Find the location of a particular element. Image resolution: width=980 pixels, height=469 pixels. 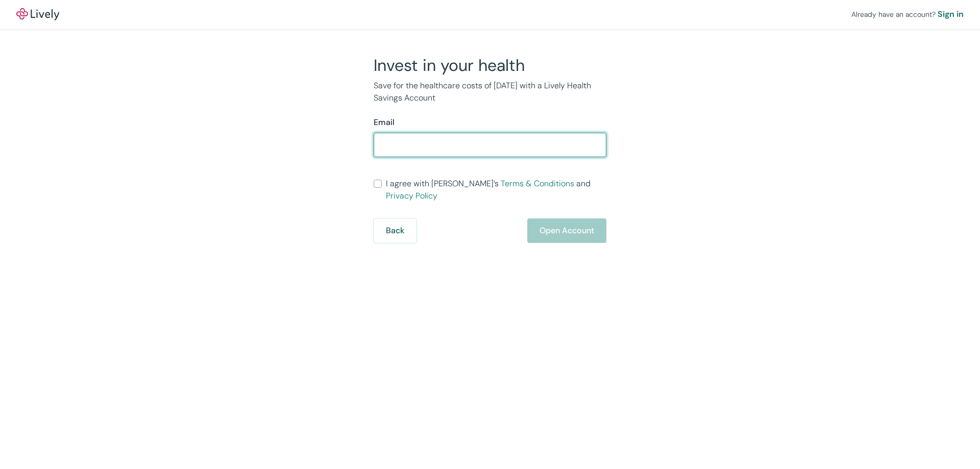

div: Sign in is located at coordinates (950, 14).